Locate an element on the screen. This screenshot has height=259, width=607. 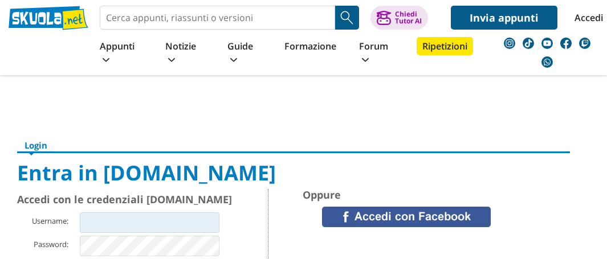
div: Chiedi Tutor AI is located at coordinates (408, 18).